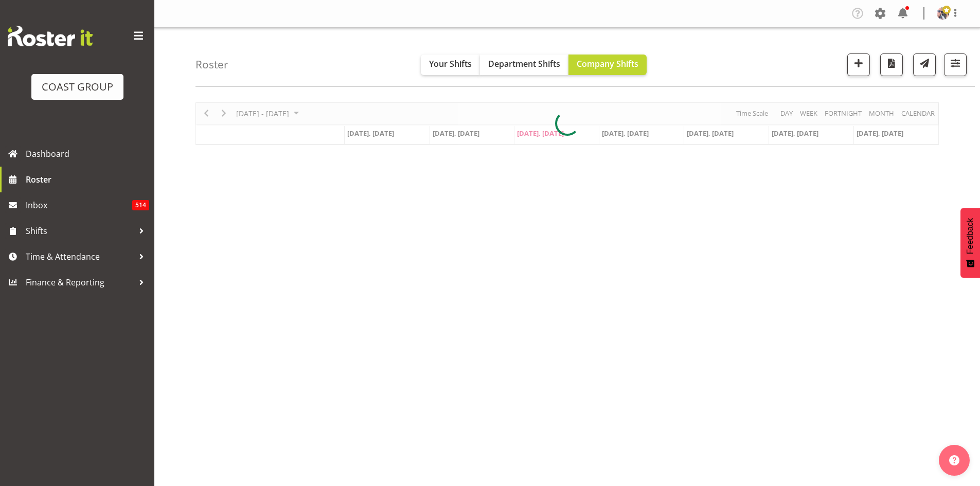  What do you see at coordinates (524, 65) in the screenshot?
I see `button: Department Shifts` at bounding box center [524, 65].